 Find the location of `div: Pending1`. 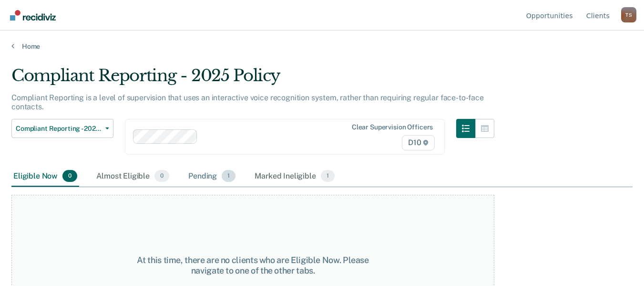

div: Pending1 is located at coordinates (212, 177).